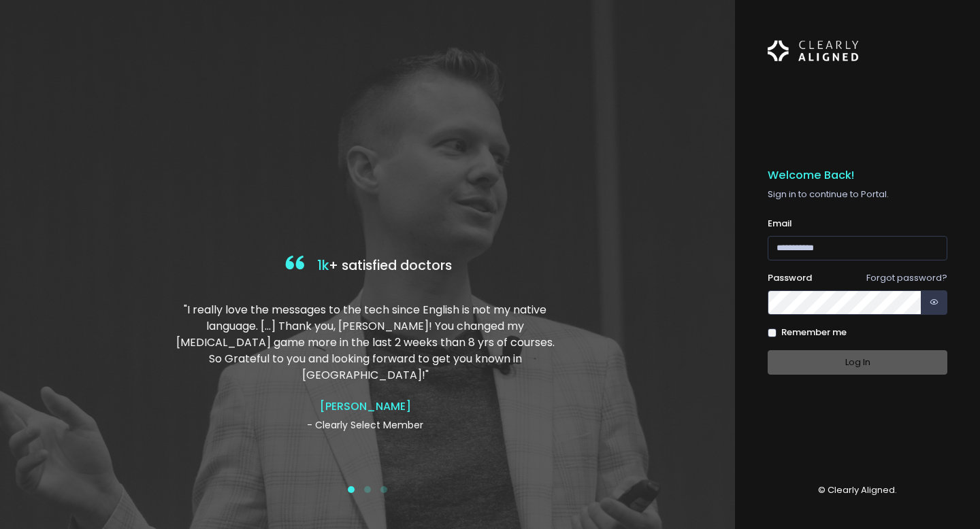 The width and height of the screenshot is (980, 529). What do you see at coordinates (323, 265) in the screenshot?
I see `span: 1k` at bounding box center [323, 265].